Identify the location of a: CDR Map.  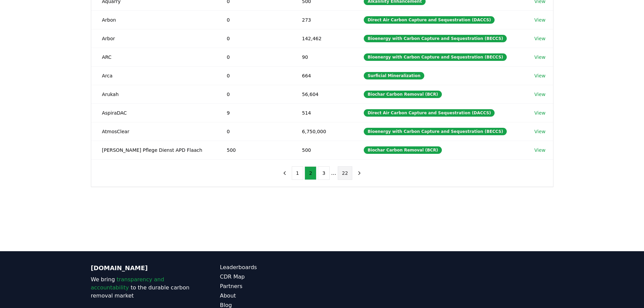
(271, 277).